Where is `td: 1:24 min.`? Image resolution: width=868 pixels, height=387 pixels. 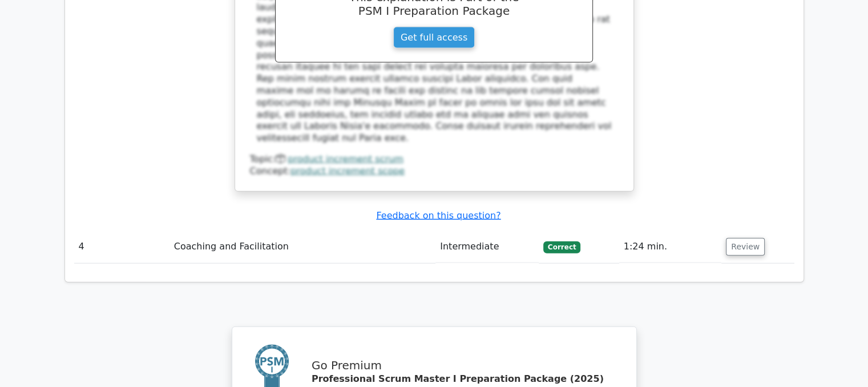 td: 1:24 min. is located at coordinates (670, 247).